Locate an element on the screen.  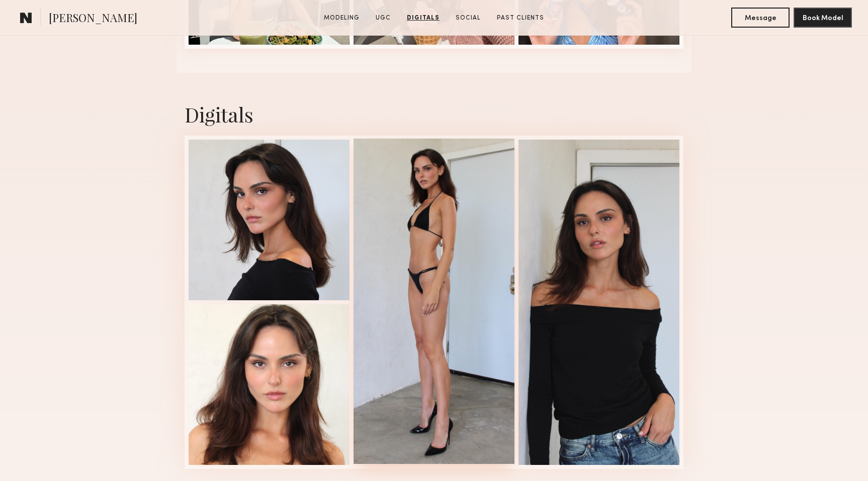
a: Social is located at coordinates (468, 18).